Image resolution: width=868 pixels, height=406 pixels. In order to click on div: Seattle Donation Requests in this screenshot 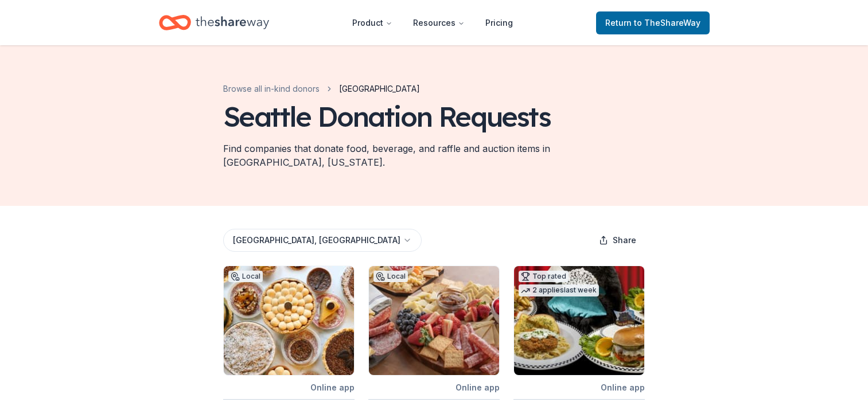, I will do `click(387, 116)`.